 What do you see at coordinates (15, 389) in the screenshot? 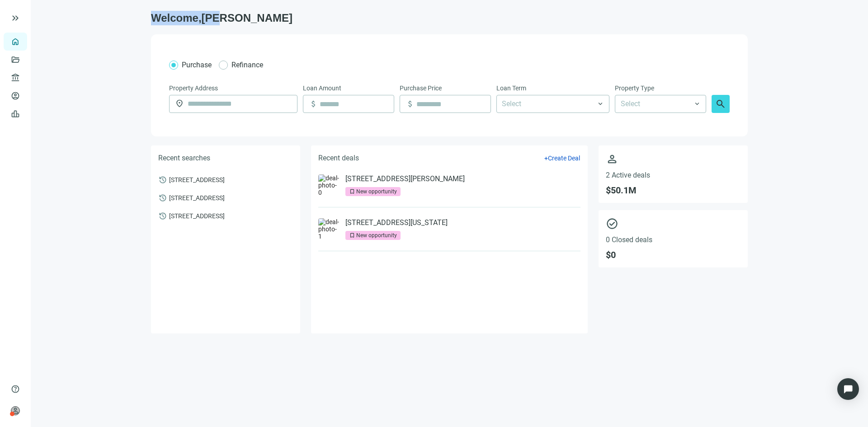
I see `span: help` at bounding box center [15, 389].